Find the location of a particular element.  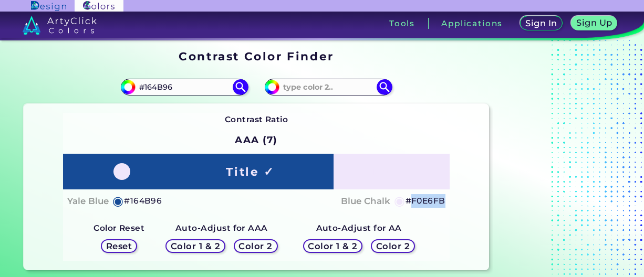

a: Sign Up is located at coordinates (594, 23).